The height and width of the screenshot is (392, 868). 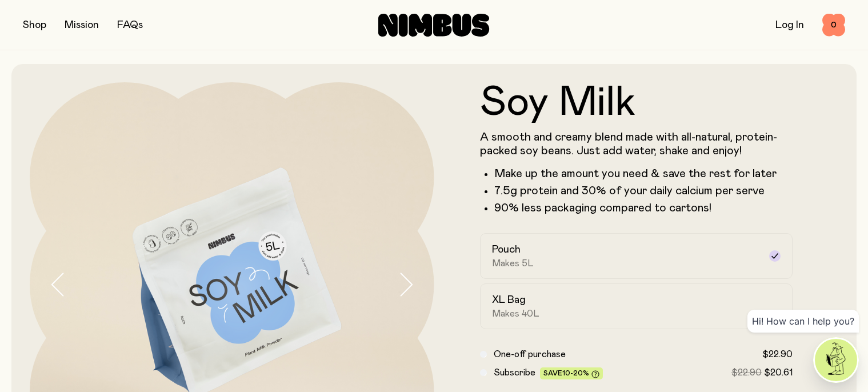 What do you see at coordinates (637, 144) in the screenshot?
I see `p: A smooth and creamy blend made with all-natural, protein-packed soy beans. Just add water, shake ...` at bounding box center [637, 144].